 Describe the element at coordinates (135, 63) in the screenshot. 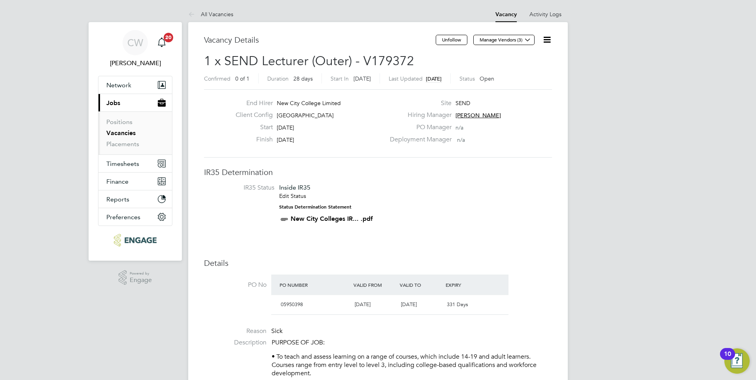

I see `span: Clair Windsor` at that location.